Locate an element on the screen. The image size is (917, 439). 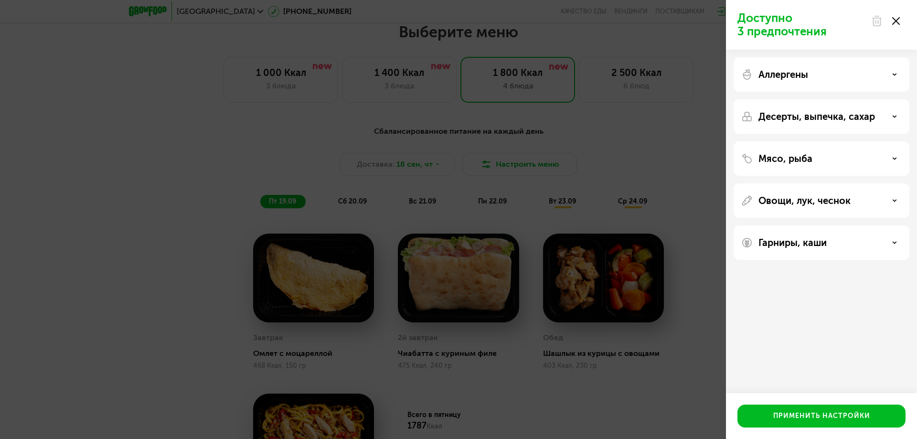
p: Десерты, выпечка, сахар is located at coordinates (817, 117).